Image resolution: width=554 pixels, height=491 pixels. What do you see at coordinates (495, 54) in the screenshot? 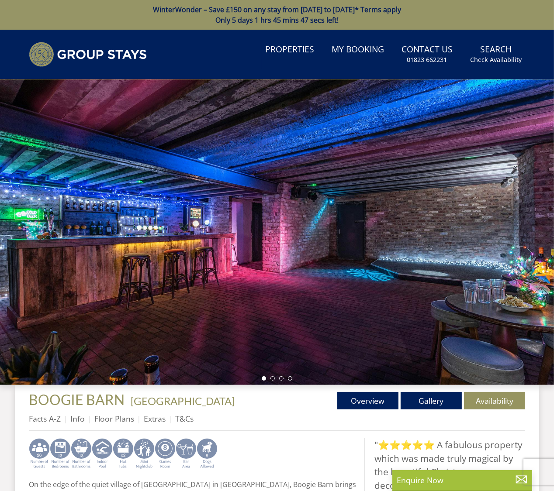
I see `a: SearchCheck Availability` at bounding box center [495, 54].